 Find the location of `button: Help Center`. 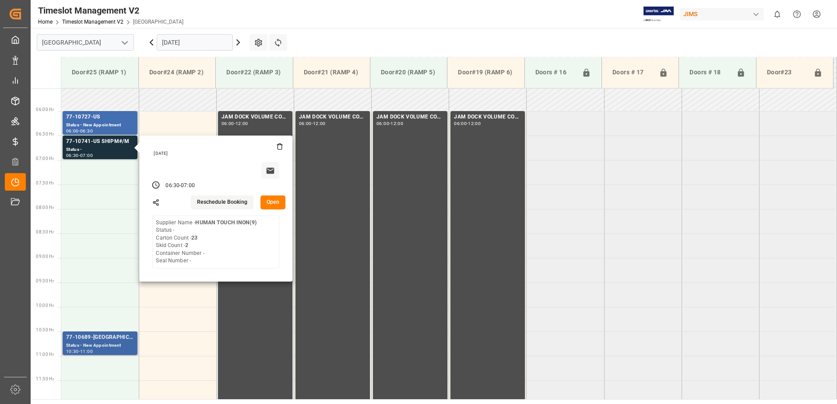

button: Help Center is located at coordinates (796, 14).